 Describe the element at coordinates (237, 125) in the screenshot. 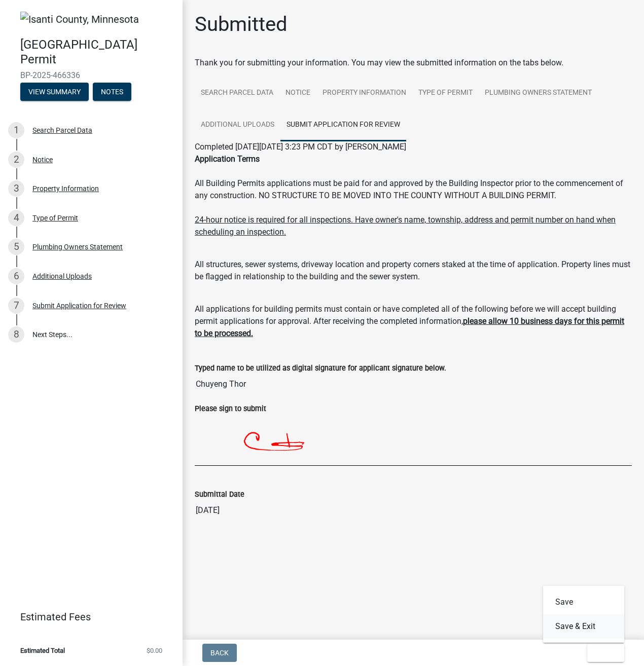

I see `a: Additional Uploads` at that location.